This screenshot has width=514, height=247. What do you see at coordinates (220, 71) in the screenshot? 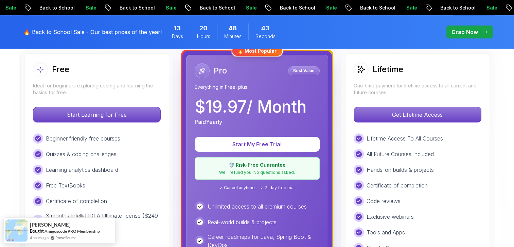
I see `h2: Pro` at bounding box center [220, 71].